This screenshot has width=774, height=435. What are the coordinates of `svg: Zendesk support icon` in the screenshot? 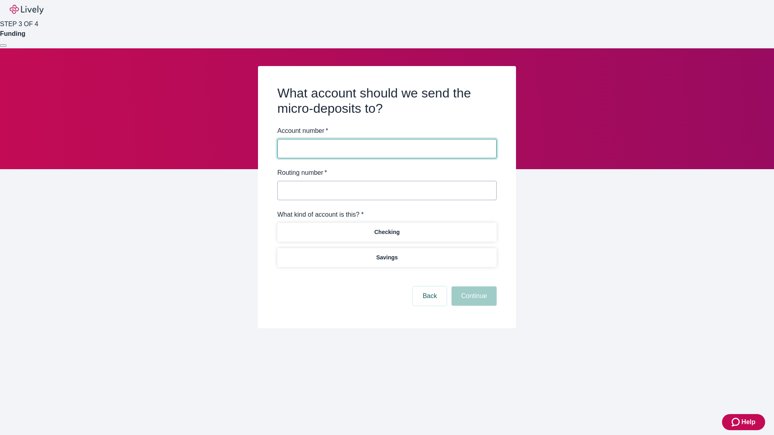 It's located at (736, 422).